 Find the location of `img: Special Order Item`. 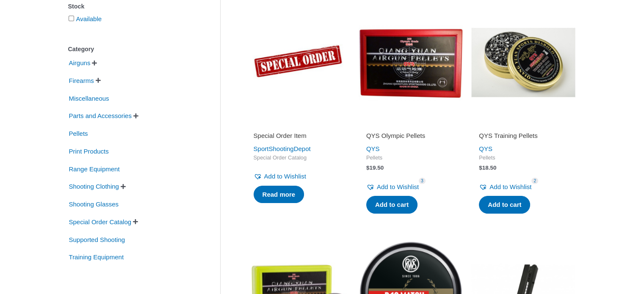

img: Special Order Item is located at coordinates (298, 62).